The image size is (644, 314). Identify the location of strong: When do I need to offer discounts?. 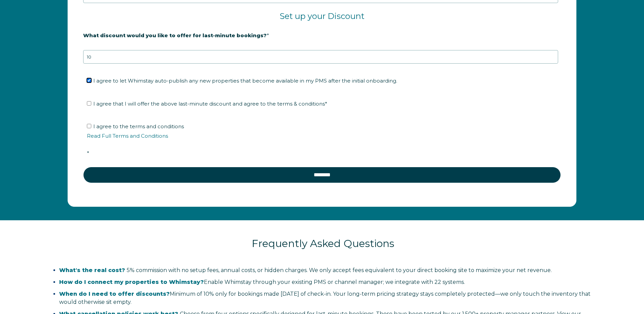
(114, 294).